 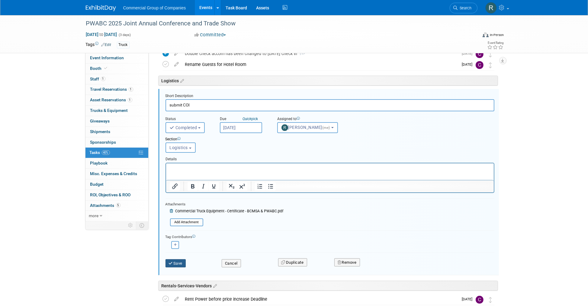 What do you see at coordinates (164, 5) in the screenshot?
I see `body: Rich Text Area. Press ALT-0 for help.` at bounding box center [164, 5].